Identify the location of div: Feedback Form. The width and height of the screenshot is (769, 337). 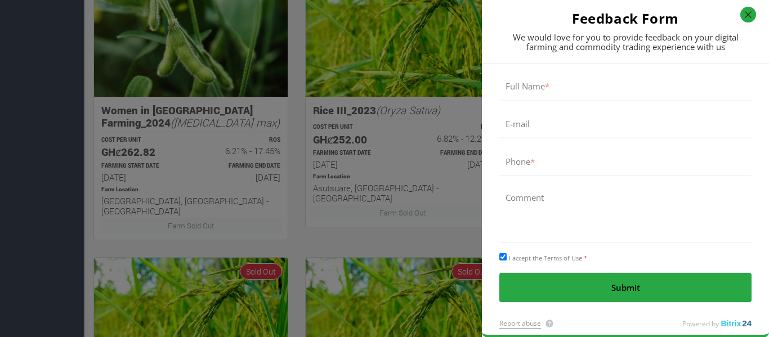
(625, 18).